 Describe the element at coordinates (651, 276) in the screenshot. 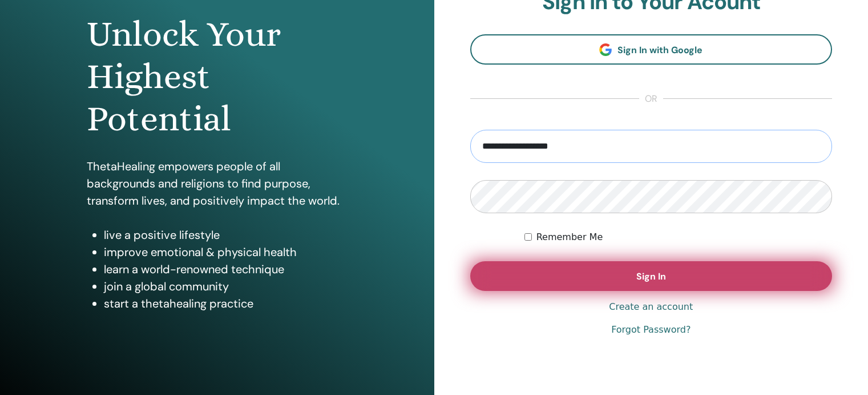

I see `span: Sign In` at that location.